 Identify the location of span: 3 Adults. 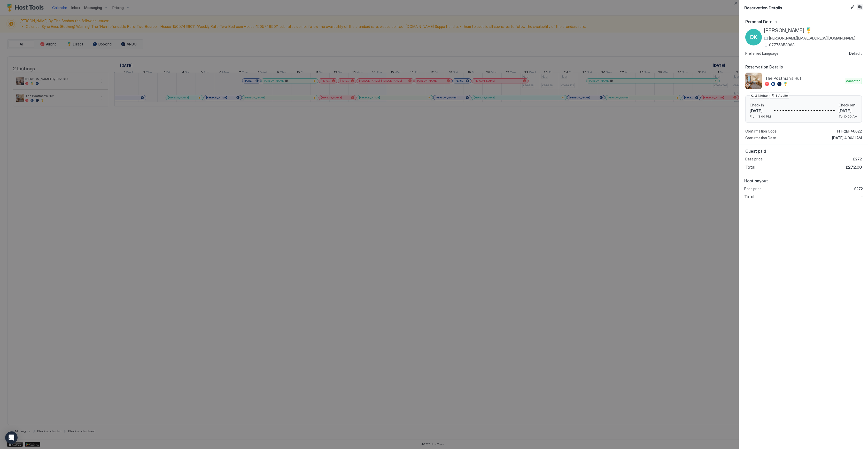
(781, 95).